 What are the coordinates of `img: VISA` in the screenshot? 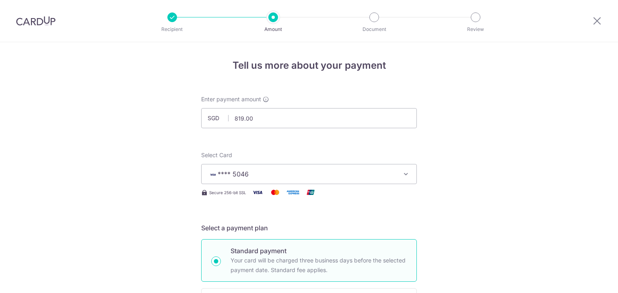 It's located at (213, 175).